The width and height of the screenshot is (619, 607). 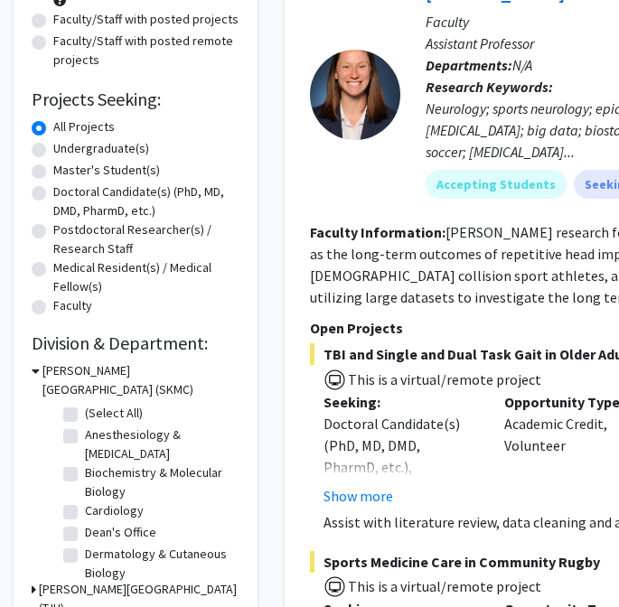 I want to click on label: Biochemistry & Molecular Biology, so click(x=160, y=483).